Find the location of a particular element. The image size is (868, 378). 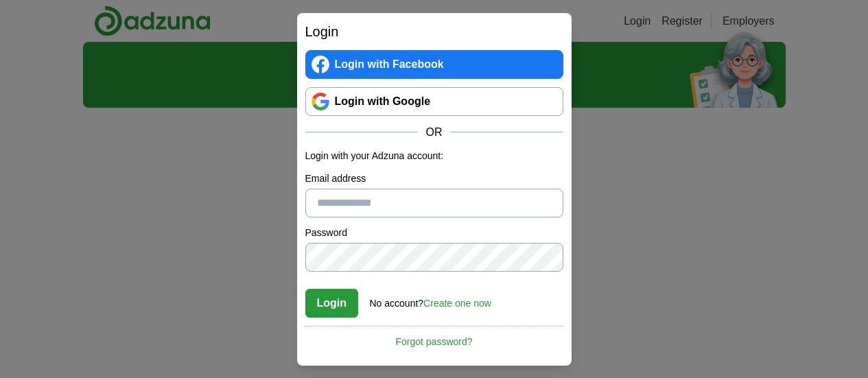

span: OR is located at coordinates (434, 132).